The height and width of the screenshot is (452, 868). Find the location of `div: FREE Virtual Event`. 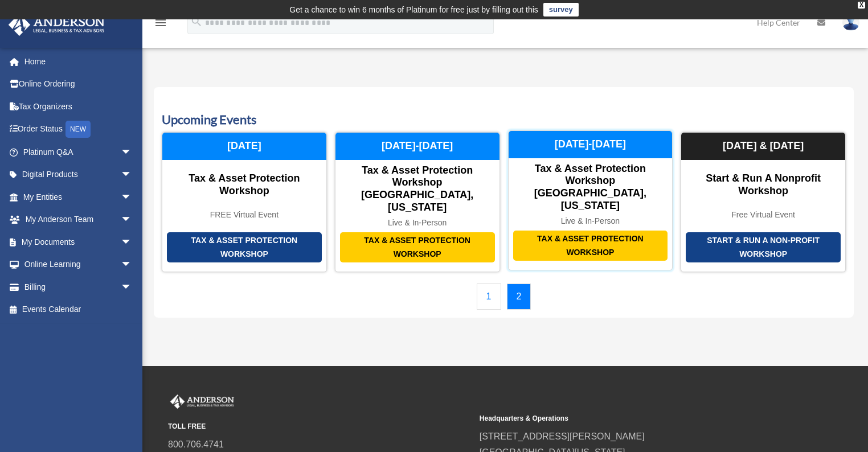

div: FREE Virtual Event is located at coordinates (245, 215).